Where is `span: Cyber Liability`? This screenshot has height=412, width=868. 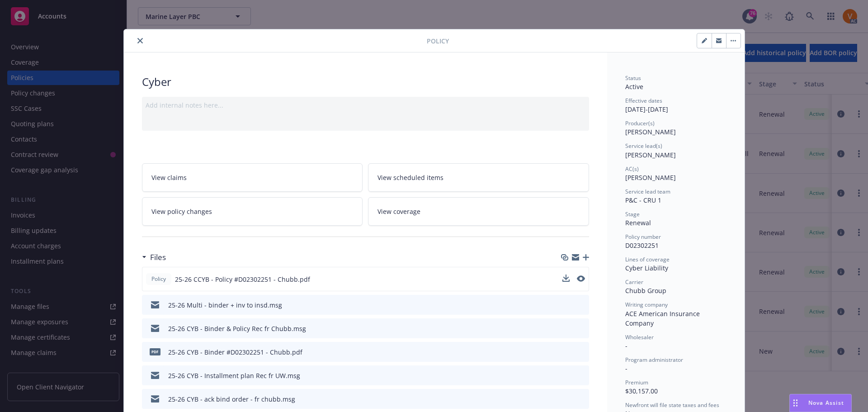
span: Cyber Liability is located at coordinates (646, 268).